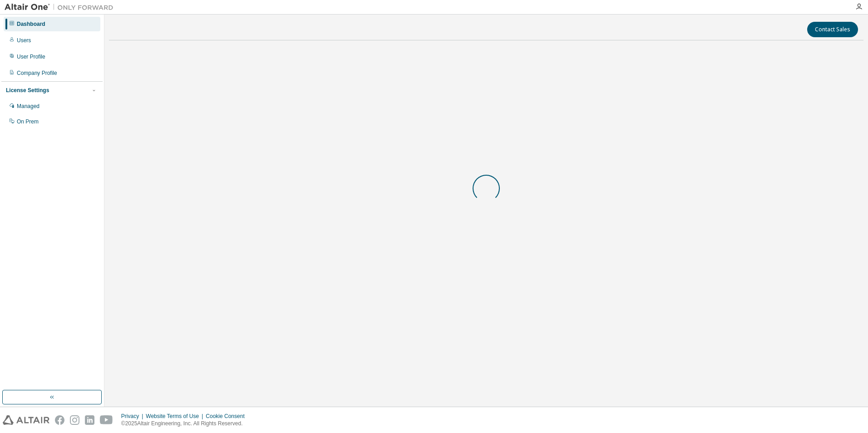 Image resolution: width=868 pixels, height=433 pixels. Describe the element at coordinates (62, 7) in the screenshot. I see `img: Altair One` at that location.